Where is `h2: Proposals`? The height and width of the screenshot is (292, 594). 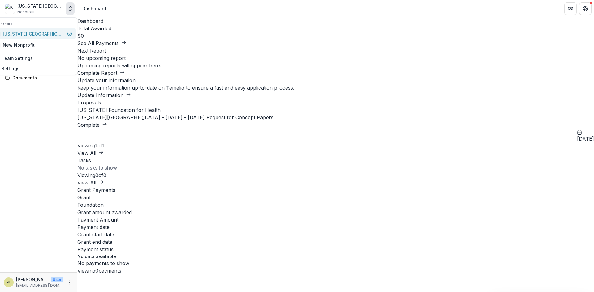 h2: Proposals is located at coordinates (336, 103).